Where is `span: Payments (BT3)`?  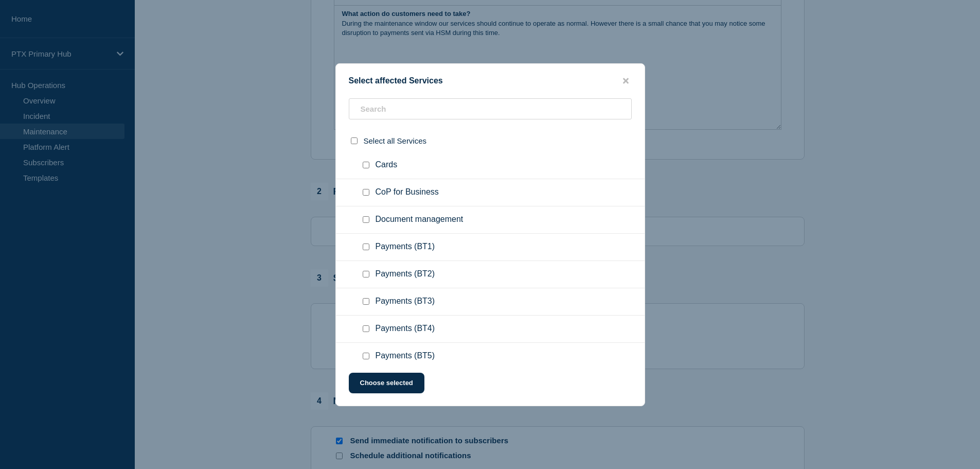 span: Payments (BT3) is located at coordinates (405, 302).